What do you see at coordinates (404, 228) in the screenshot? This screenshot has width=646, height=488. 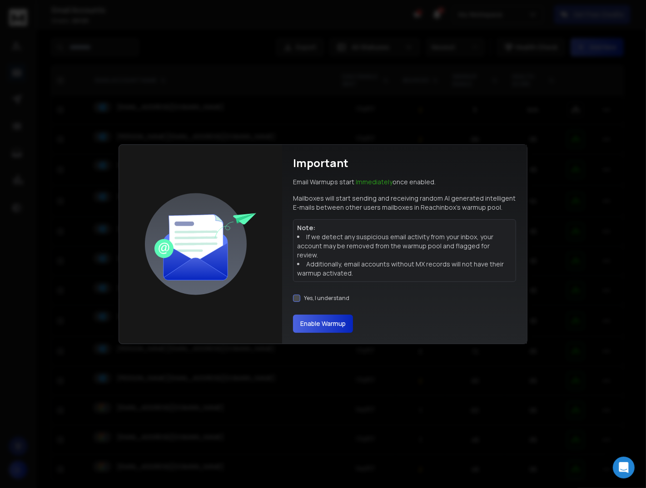 I see `p: Note:` at bounding box center [404, 228].